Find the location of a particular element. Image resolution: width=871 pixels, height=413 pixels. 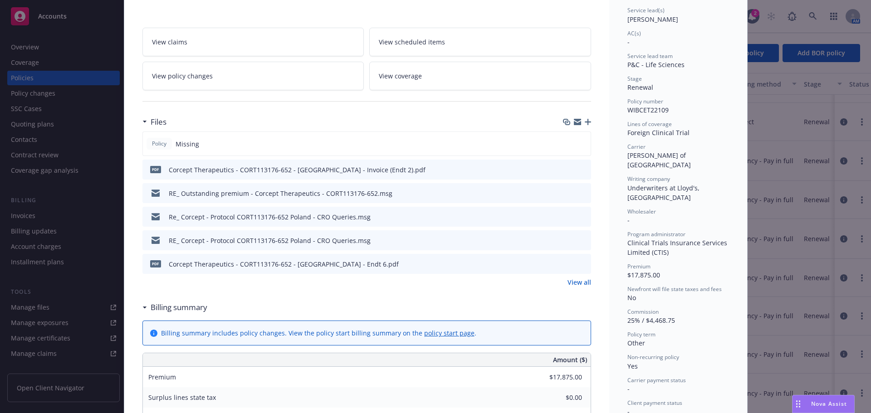

span: Writing company is located at coordinates (648, 179).